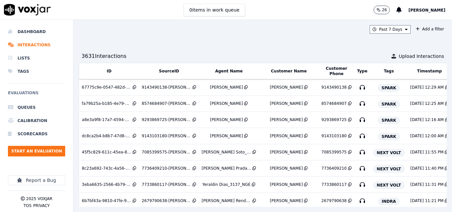 Image resolution: width=452 pixels, height=212 pixels. What do you see at coordinates (36, 32) in the screenshot?
I see `a: Dashboard` at bounding box center [36, 32].